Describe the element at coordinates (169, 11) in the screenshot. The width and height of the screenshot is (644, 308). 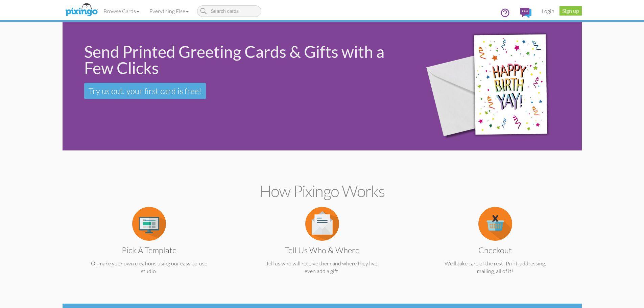
I see `a: Everything Else` at that location.